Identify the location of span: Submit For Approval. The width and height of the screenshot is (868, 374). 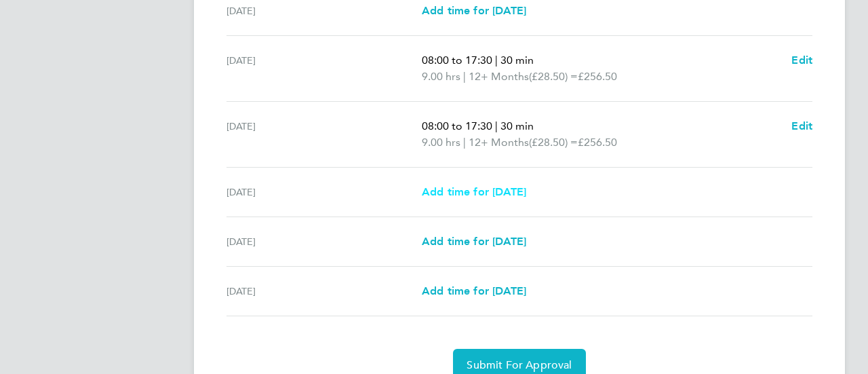
(519, 365).